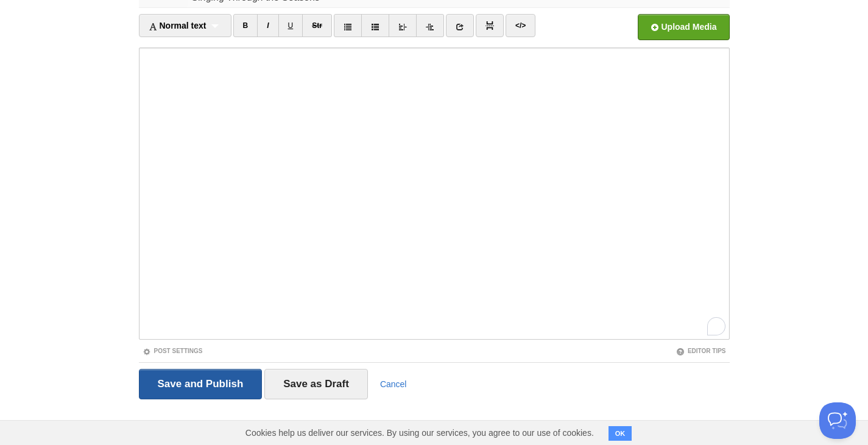  What do you see at coordinates (267, 25) in the screenshot?
I see `a: I` at bounding box center [267, 25].